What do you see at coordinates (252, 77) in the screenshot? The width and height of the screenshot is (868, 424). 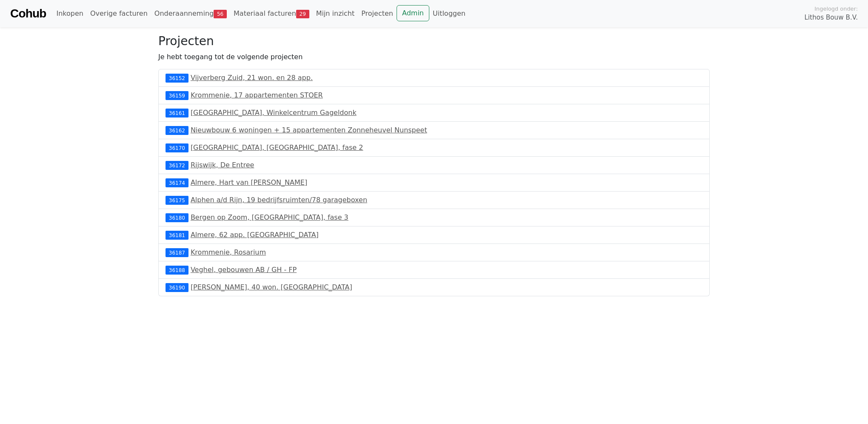 I see `a: Vijverberg Zuid, 21 won. en 28 app.` at bounding box center [252, 77].